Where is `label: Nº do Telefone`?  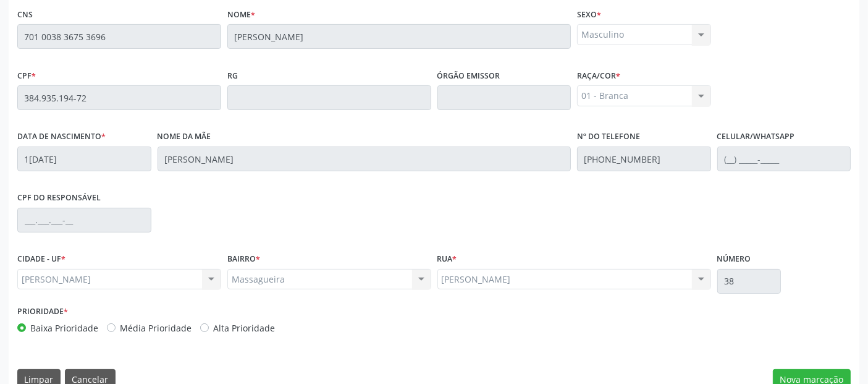 label: Nº do Telefone is located at coordinates (608, 137).